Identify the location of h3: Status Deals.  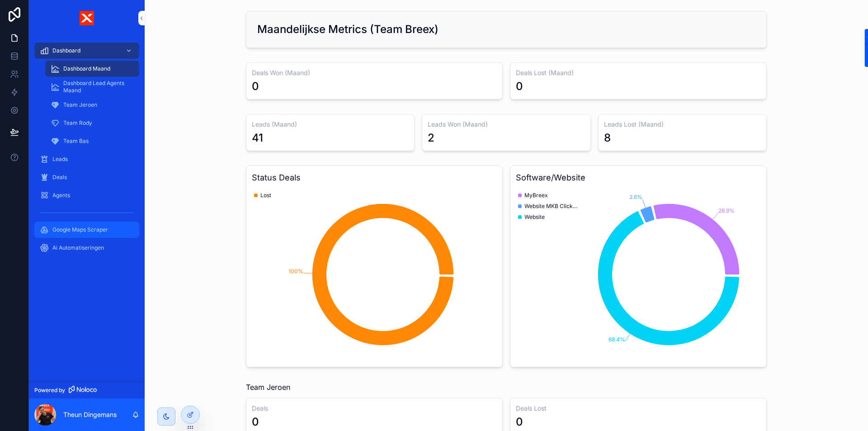
(374, 178).